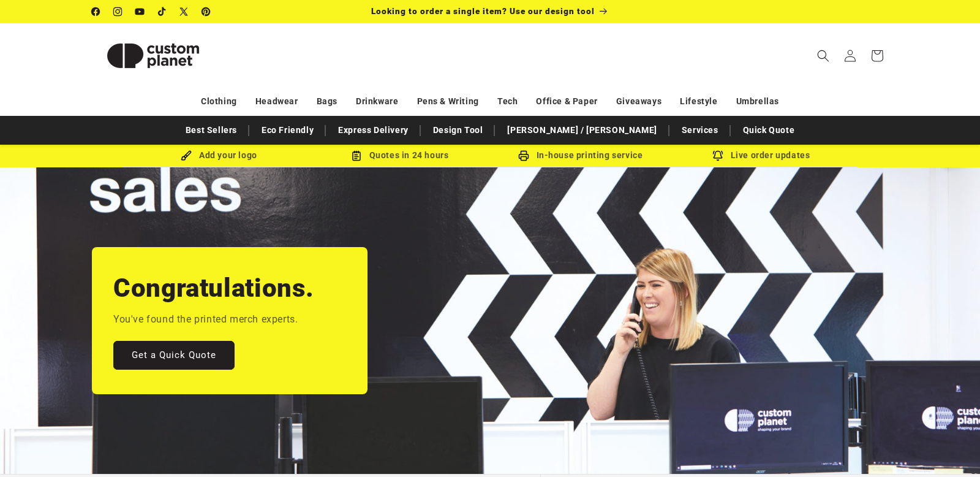 This screenshot has height=477, width=980. I want to click on a: Express Delivery, so click(373, 130).